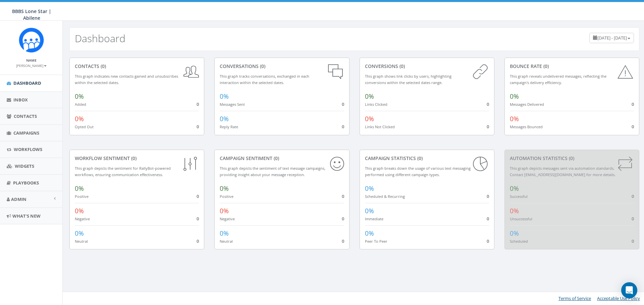 The width and height of the screenshot is (644, 305). I want to click on small: Unsuccessful, so click(521, 219).